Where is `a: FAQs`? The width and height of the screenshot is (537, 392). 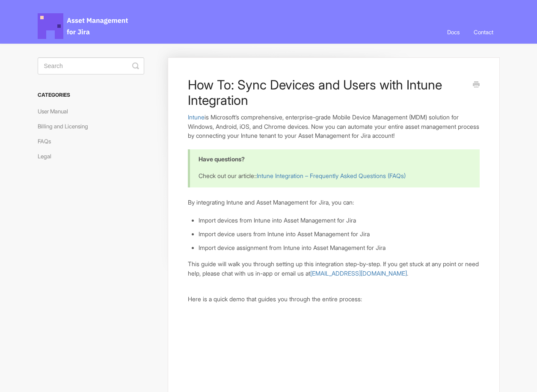
a: FAQs is located at coordinates (48, 141).